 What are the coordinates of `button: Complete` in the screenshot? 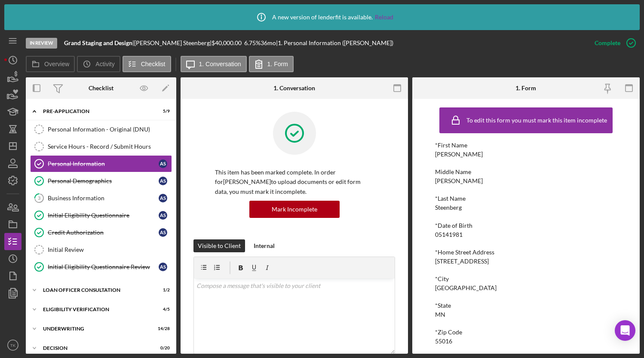 It's located at (613, 43).